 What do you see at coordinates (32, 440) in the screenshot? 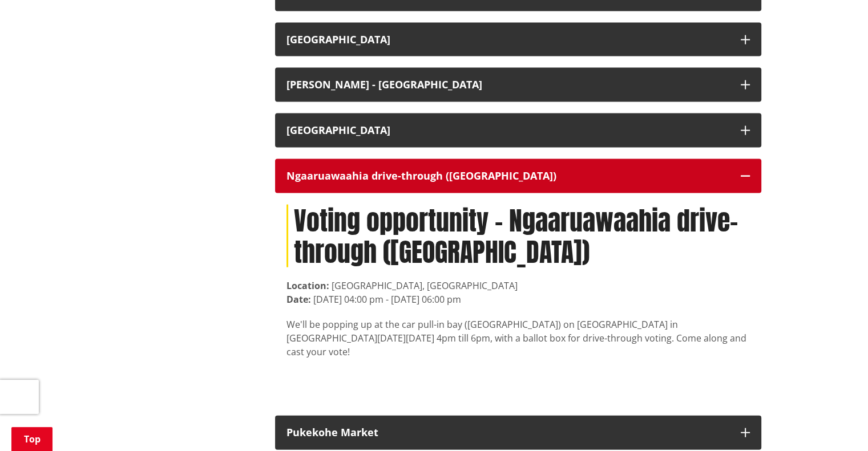
I see `a: Top` at bounding box center [32, 440].